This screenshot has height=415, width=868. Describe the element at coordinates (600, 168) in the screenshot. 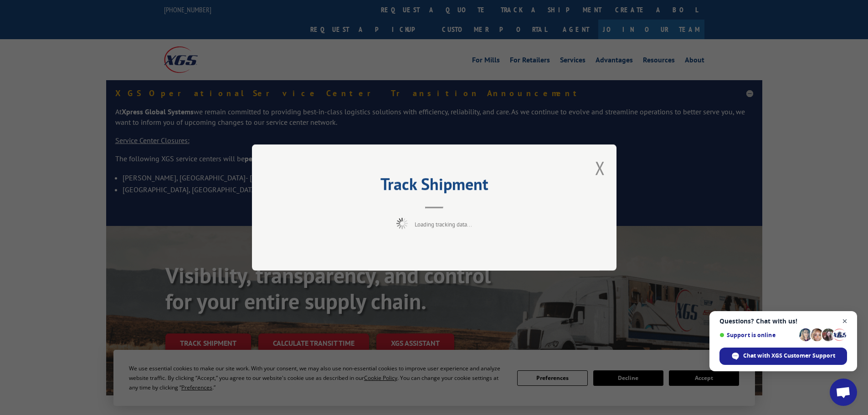

I see `button: Close modal` at that location.